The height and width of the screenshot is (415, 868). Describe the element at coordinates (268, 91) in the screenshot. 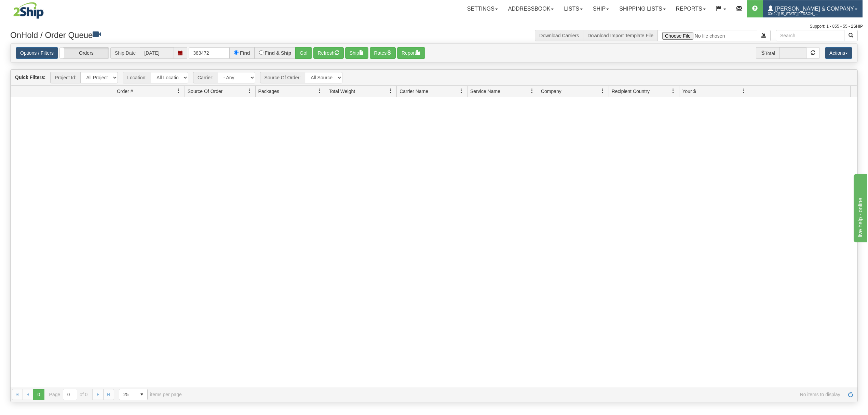

I see `span: Packages` at that location.